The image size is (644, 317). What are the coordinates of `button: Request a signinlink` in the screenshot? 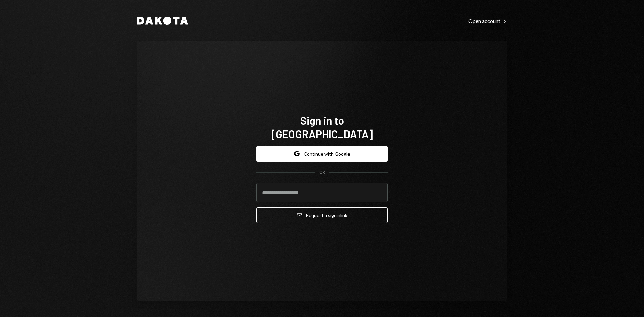 It's located at (322, 215).